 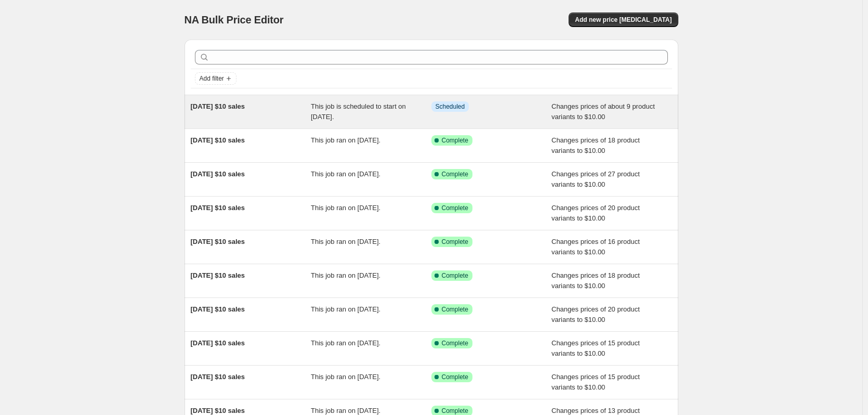 I want to click on span: Changes prices of 27 product variants to $10.00, so click(x=596, y=179).